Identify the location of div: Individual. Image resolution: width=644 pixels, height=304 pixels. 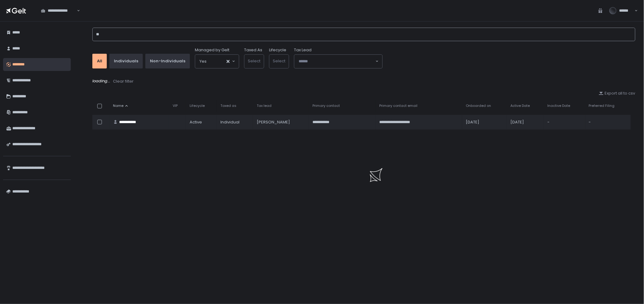
(235, 122).